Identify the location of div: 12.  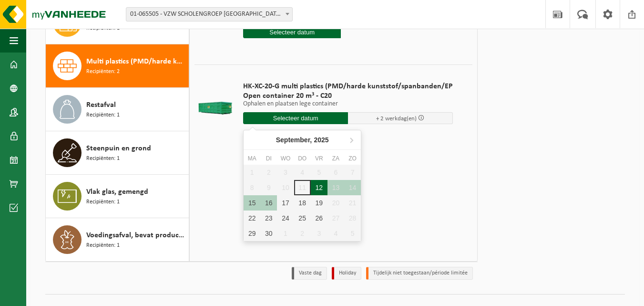
(319, 188).